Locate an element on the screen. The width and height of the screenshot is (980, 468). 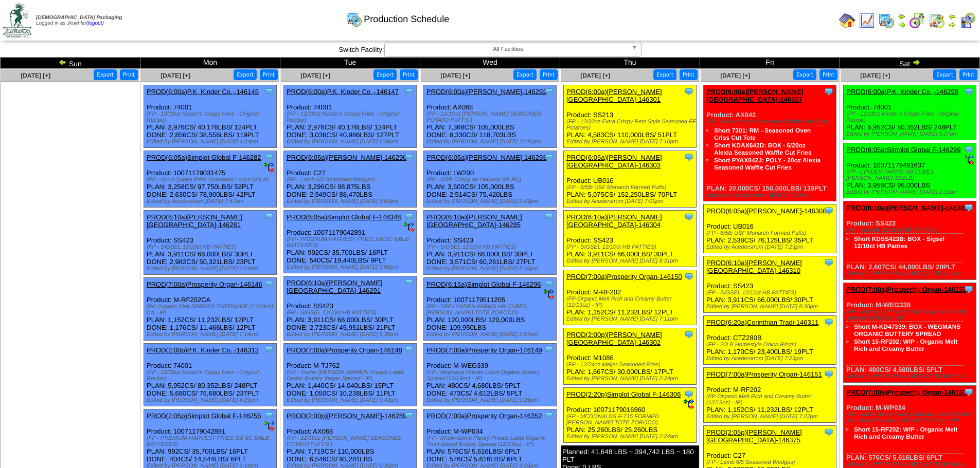
img: calendarprod.gif is located at coordinates (354, 19).